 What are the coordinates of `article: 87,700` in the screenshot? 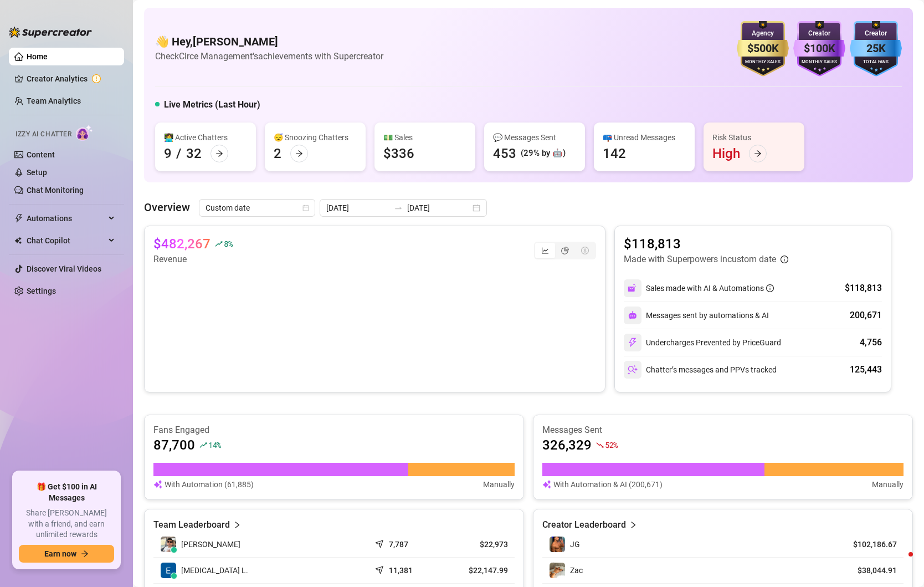 It's located at (174, 445).